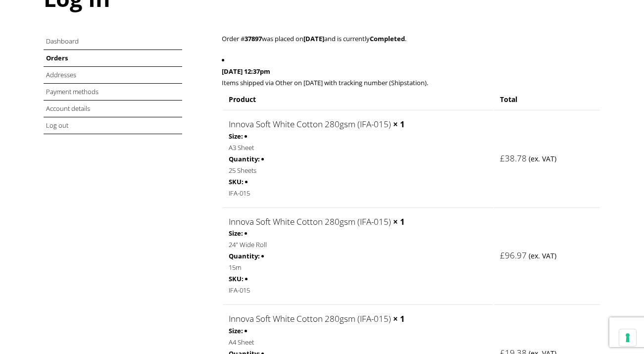 The width and height of the screenshot is (644, 354). Describe the element at coordinates (61, 75) in the screenshot. I see `a: Addresses` at that location.